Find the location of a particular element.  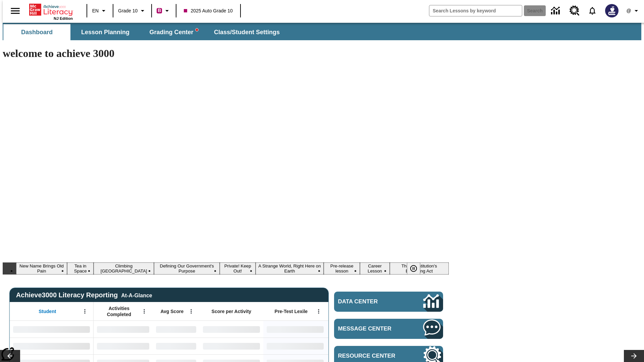

button: Open side menu is located at coordinates (15, 11).